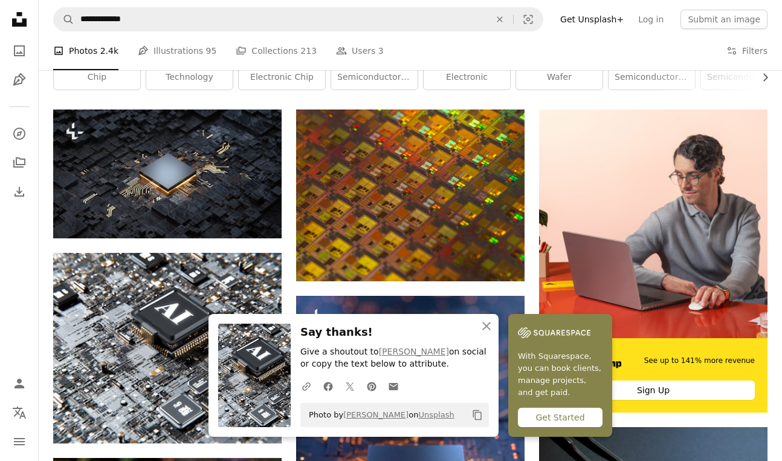  What do you see at coordinates (747, 51) in the screenshot?
I see `button: Filters` at bounding box center [747, 51].